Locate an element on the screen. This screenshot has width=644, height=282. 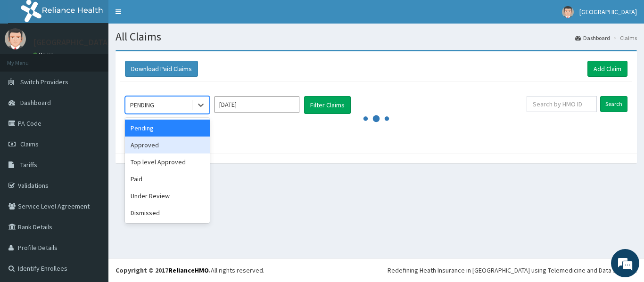
button: Download Paid Claims is located at coordinates (161, 69).